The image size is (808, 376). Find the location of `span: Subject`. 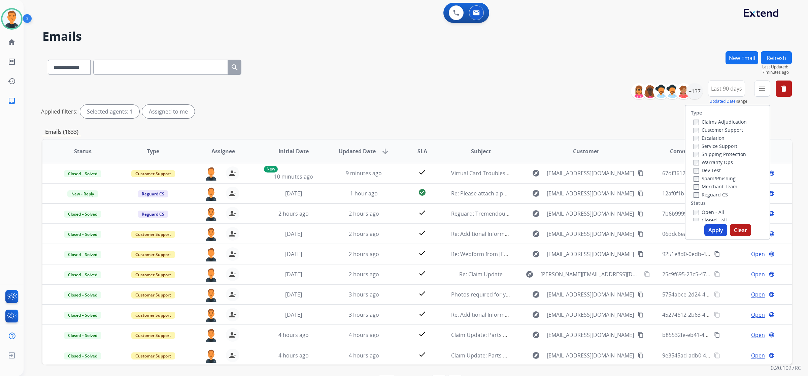

span: Subject is located at coordinates (481, 151).